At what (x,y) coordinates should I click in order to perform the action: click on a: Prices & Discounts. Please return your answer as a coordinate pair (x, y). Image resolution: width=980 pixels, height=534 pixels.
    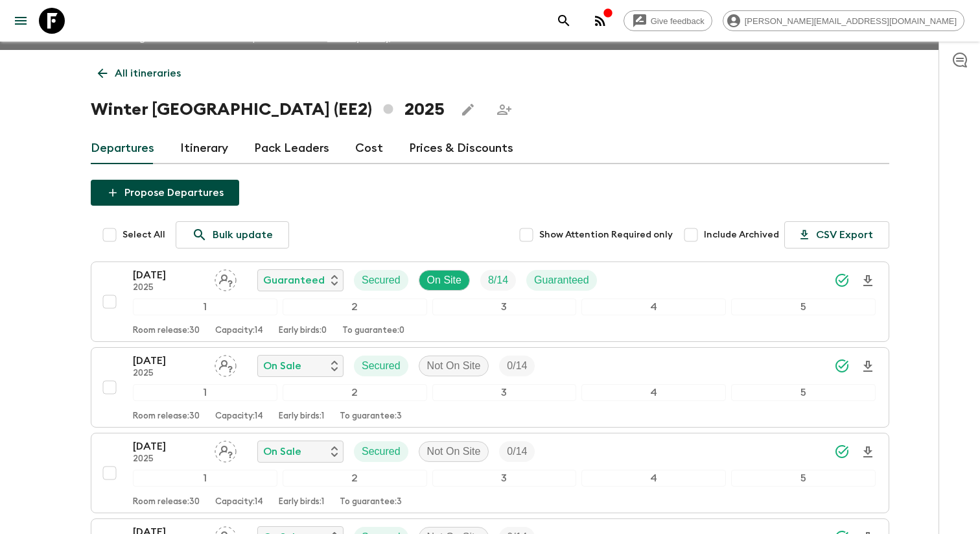
    Looking at the image, I should click on (461, 148).